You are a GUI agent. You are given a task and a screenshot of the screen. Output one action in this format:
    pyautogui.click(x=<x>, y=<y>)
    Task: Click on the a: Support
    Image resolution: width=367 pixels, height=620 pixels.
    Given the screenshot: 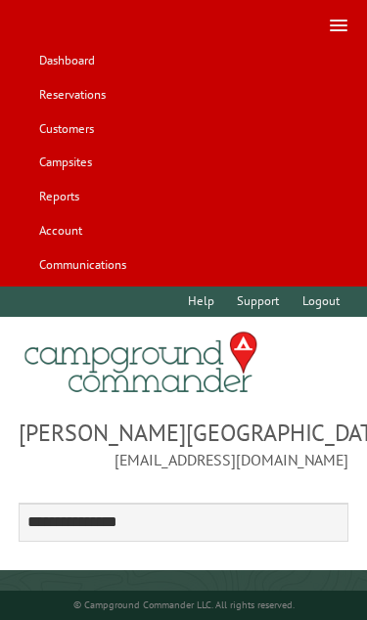 What is the action you would take?
    pyautogui.click(x=258, y=301)
    